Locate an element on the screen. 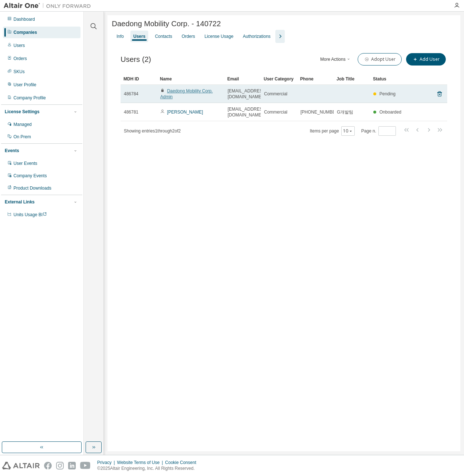  div: Website Terms of Use is located at coordinates (141, 463).